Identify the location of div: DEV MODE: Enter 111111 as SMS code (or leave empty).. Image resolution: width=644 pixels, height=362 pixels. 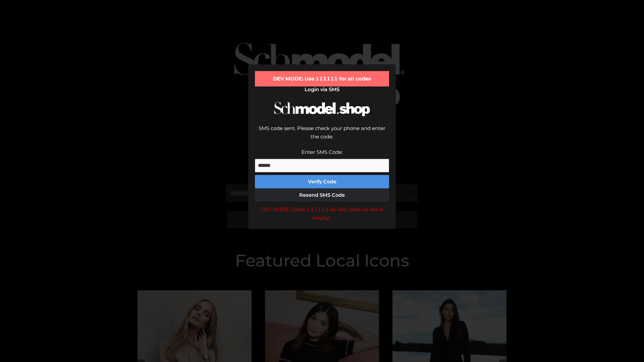
(322, 213).